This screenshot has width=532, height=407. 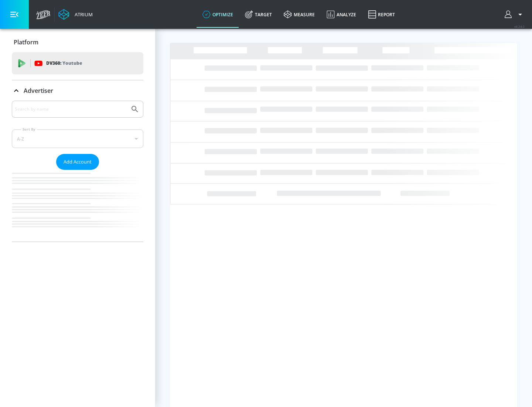 What do you see at coordinates (78, 42) in the screenshot?
I see `div: Platform` at bounding box center [78, 42].